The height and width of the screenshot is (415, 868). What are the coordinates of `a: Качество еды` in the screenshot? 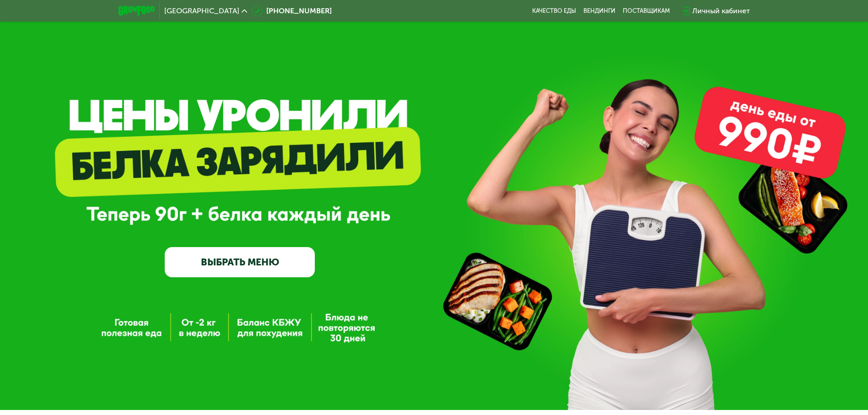 It's located at (555, 11).